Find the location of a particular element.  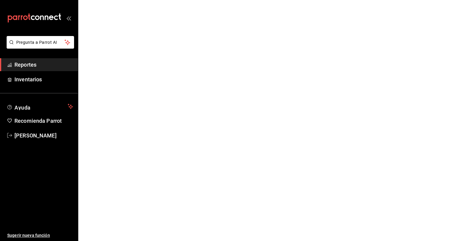

span: Sugerir nueva función is located at coordinates (40, 236).